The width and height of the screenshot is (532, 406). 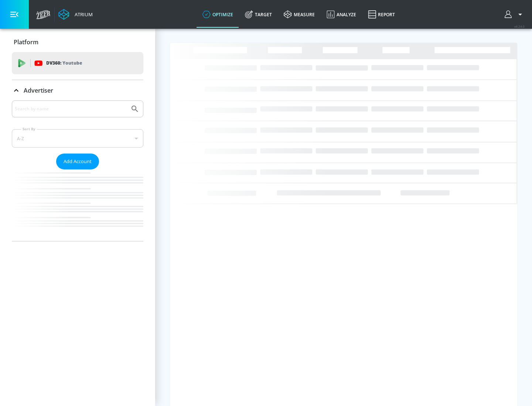 What do you see at coordinates (78, 205) in the screenshot?
I see `nav: list of Advertiser` at bounding box center [78, 205].